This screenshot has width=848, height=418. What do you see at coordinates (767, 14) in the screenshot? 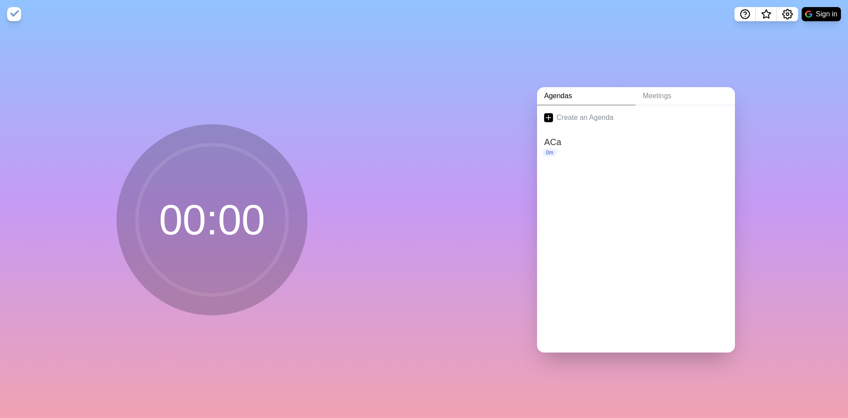
I see `button: What’s new` at bounding box center [767, 14].